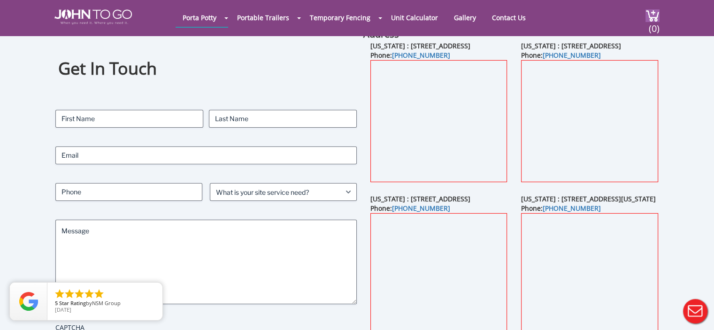 This screenshot has height=330, width=714. Describe the element at coordinates (72, 303) in the screenshot. I see `span: Star Rating` at that location.